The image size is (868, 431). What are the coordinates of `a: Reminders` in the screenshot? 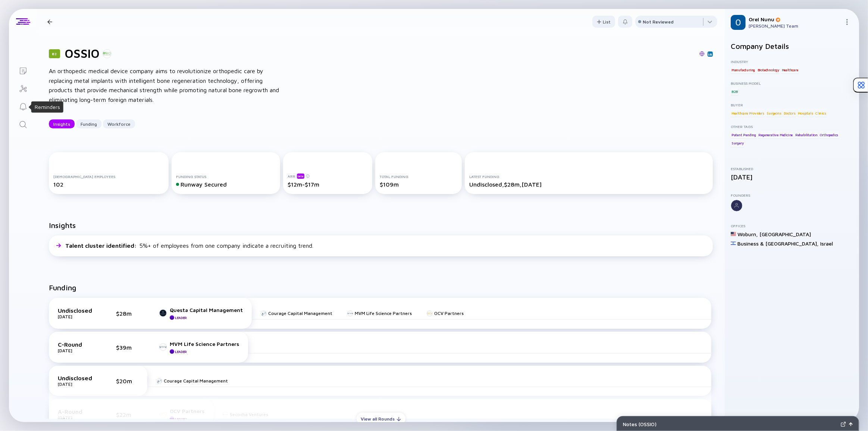 It's located at (23, 106).